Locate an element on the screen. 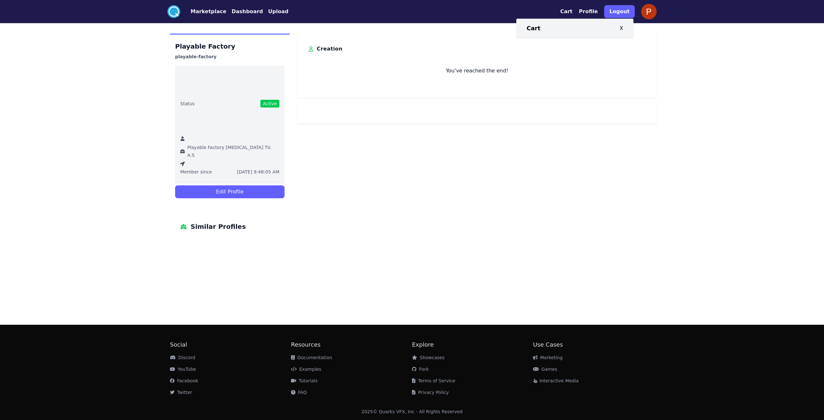 The image size is (824, 420). button: Marketplace is located at coordinates (208, 12).